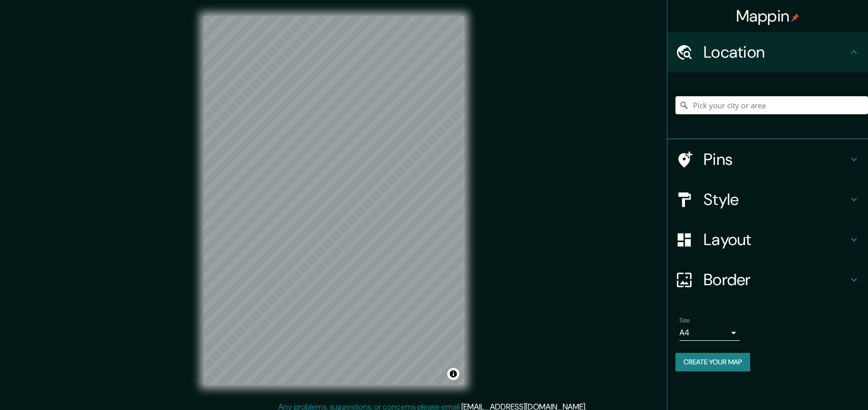 Image resolution: width=868 pixels, height=410 pixels. I want to click on button: Toggle attribution, so click(453, 374).